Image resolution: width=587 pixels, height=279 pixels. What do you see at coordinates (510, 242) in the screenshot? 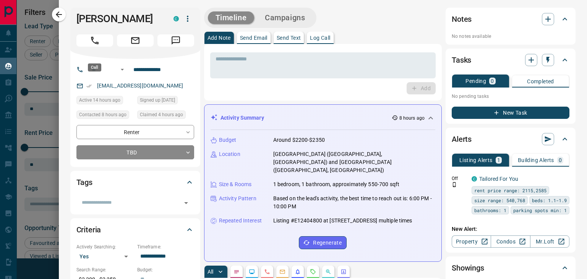
I see `a: Condos` at bounding box center [510, 242].